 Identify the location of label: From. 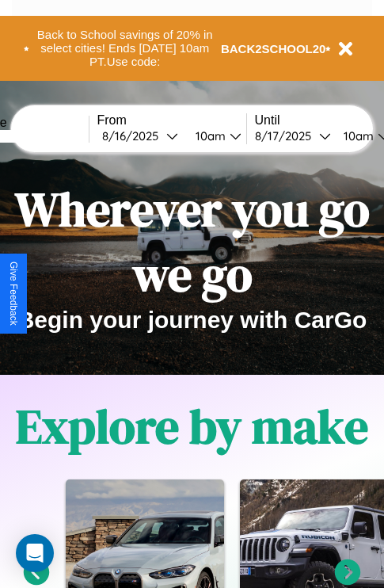
(172, 121).